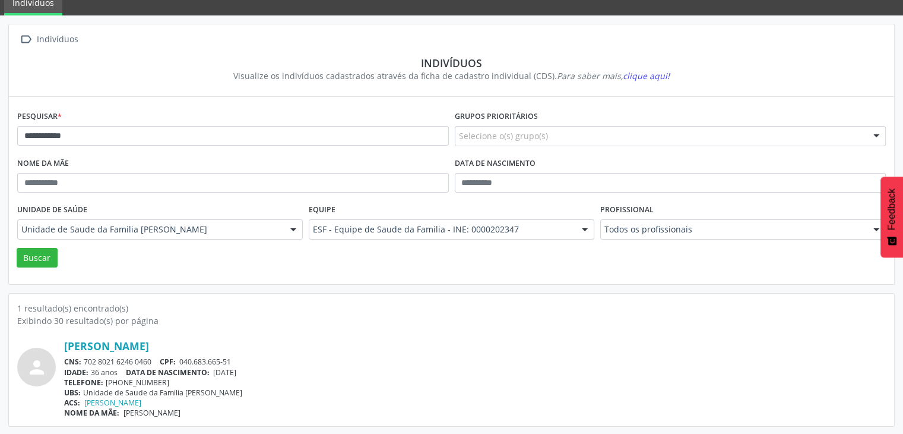  I want to click on span: UBS:, so click(72, 392).